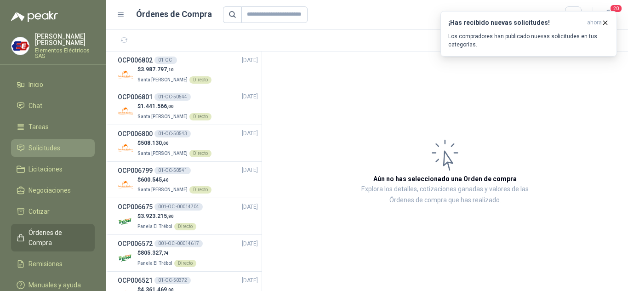 This screenshot has width=628, height=291. What do you see at coordinates (172, 97) in the screenshot?
I see `div: 01-OC-50544` at bounding box center [172, 97].